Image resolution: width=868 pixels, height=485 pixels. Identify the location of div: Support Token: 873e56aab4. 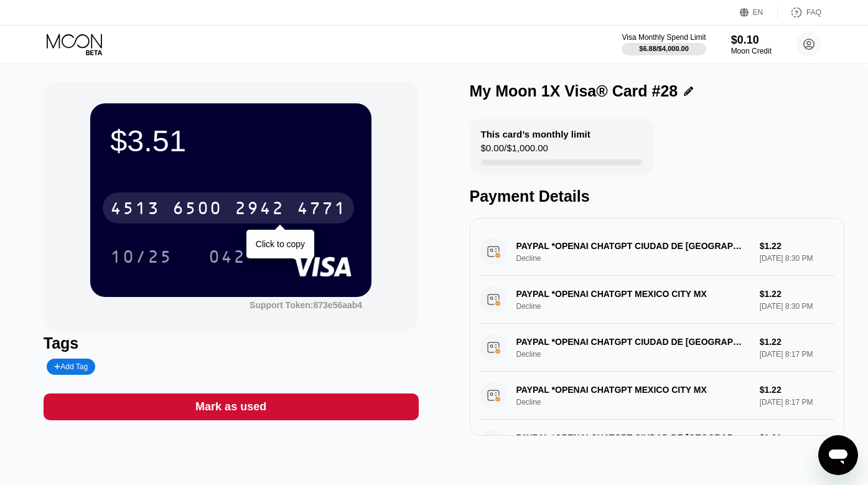
(305, 305).